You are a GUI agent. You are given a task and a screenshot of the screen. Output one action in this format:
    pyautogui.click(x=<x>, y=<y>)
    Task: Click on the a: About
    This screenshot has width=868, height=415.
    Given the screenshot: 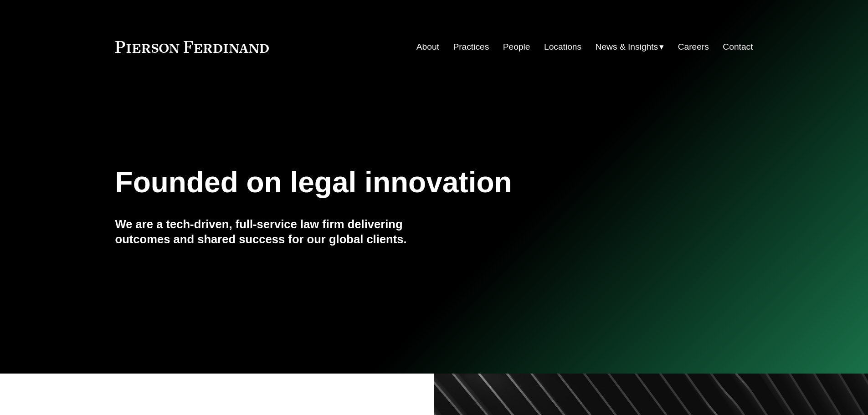 What is the action you would take?
    pyautogui.click(x=428, y=47)
    